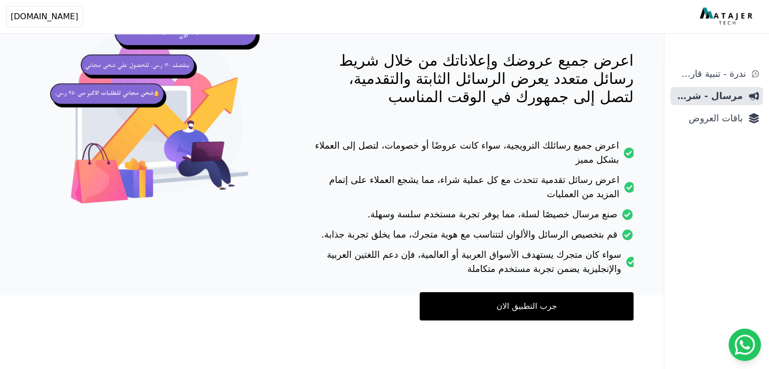 This screenshot has width=769, height=369. What do you see at coordinates (473, 217) in the screenshot?
I see `li: صنع مرسال خصيصًا لسلة، مما يوفر تجربة مستخدم سلسة وسهلة.` at bounding box center [473, 217].